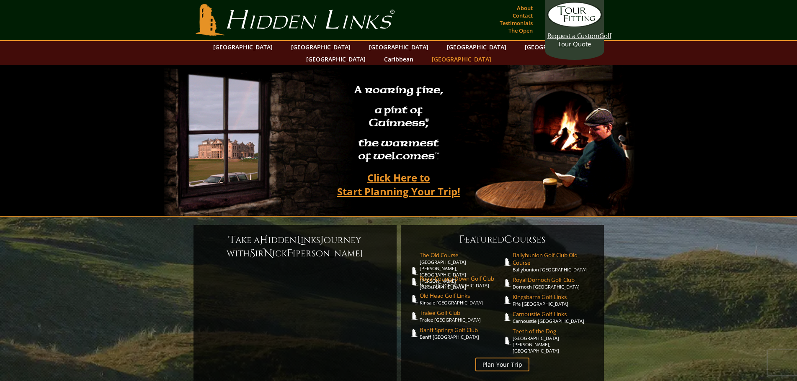 This screenshot has width=797, height=381. I want to click on span: Request a Custom, so click(573, 36).